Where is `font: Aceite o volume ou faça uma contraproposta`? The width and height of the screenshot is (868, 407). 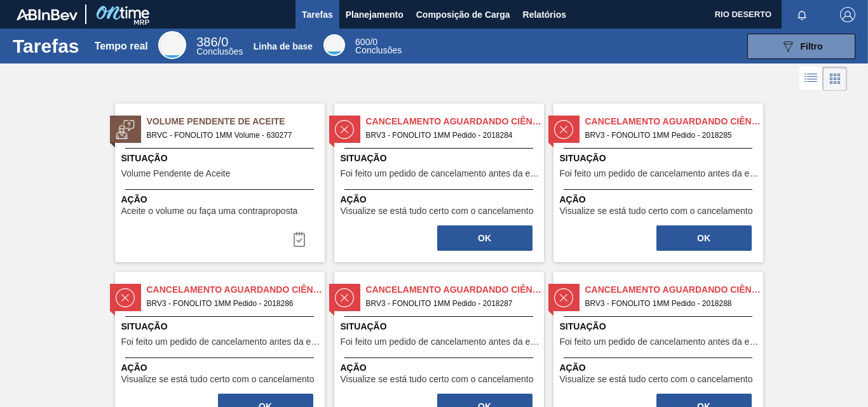 font: Aceite o volume ou faça uma contraproposta is located at coordinates (209, 211).